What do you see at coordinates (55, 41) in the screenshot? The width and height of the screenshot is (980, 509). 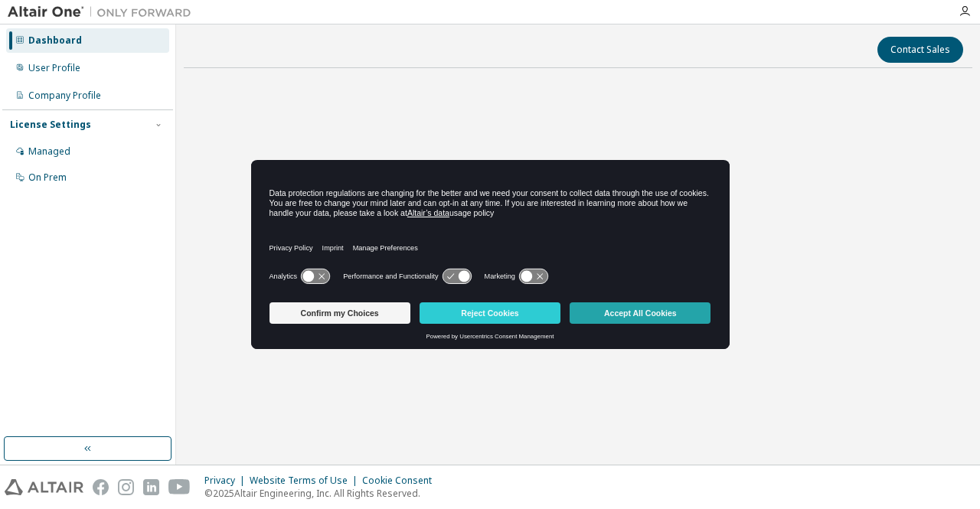 I see `div: Dashboard` at bounding box center [55, 41].